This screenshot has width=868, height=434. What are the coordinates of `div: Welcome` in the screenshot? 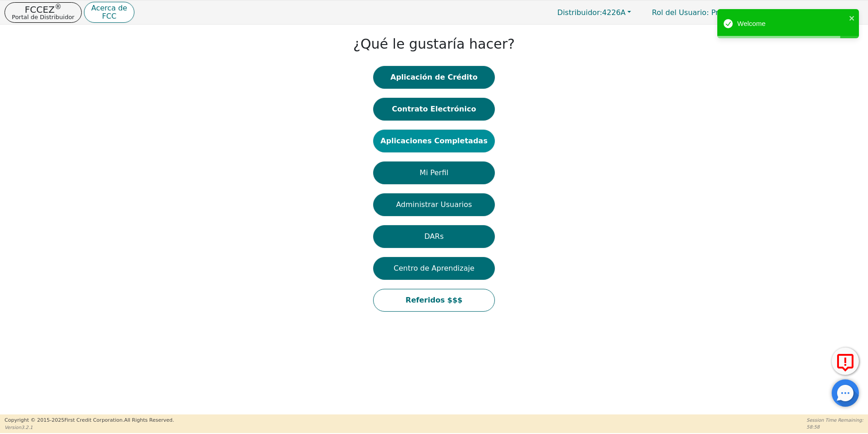 It's located at (792, 23).